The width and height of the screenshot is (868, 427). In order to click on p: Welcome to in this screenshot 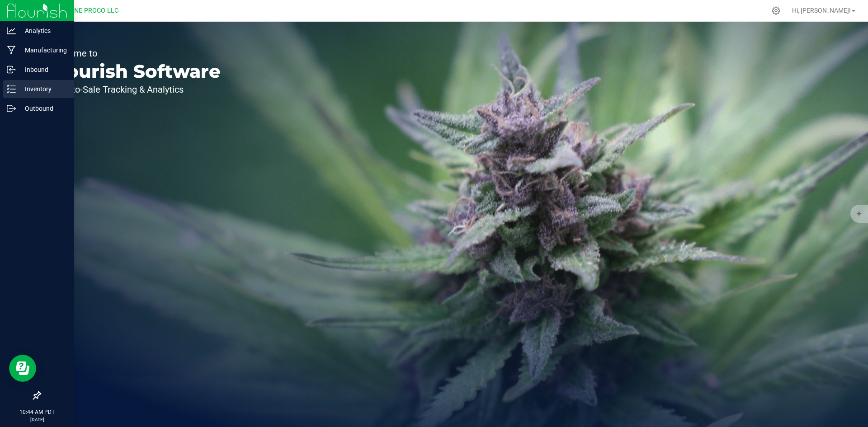, I will do `click(134, 53)`.